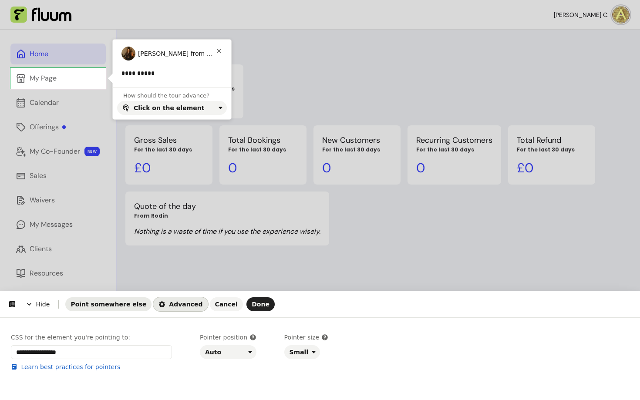 This screenshot has height=400, width=640. I want to click on span: Point somewhere else, so click(108, 304).